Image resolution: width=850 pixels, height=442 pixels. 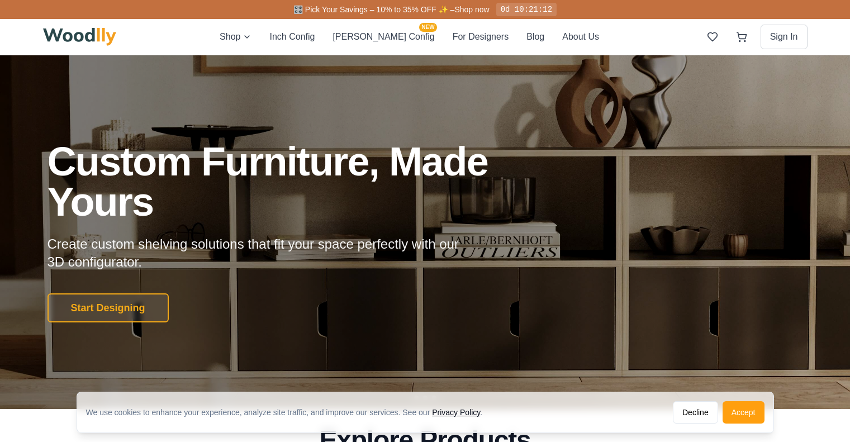 I want to click on p: Create custom shelving solutions that fit your space perfectly with our 3D configurator., so click(x=262, y=253).